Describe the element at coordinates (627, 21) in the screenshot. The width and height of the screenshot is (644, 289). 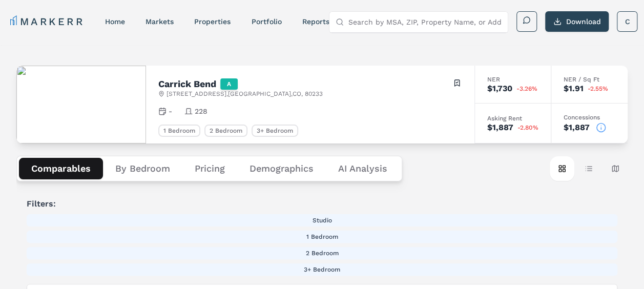
I see `button: C` at that location.